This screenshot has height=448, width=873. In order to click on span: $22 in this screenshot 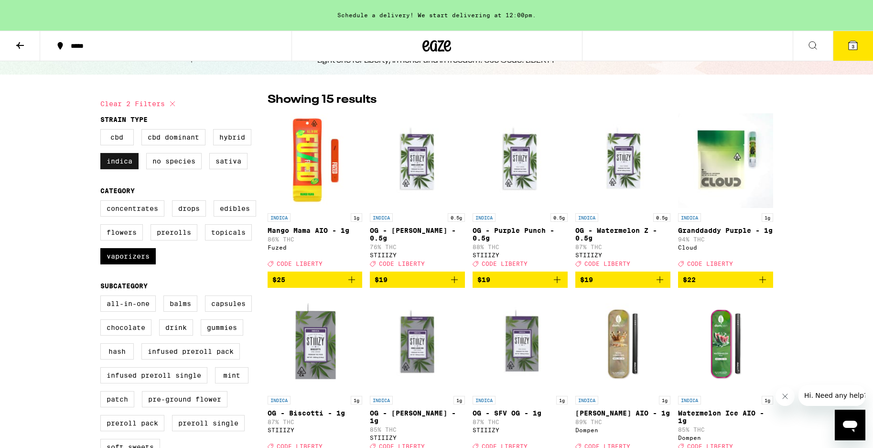, I will do `click(689, 279)`.